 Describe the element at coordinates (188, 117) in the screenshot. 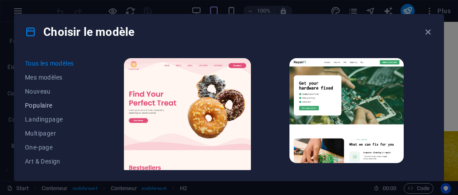

I see `img: SugarDough` at that location.